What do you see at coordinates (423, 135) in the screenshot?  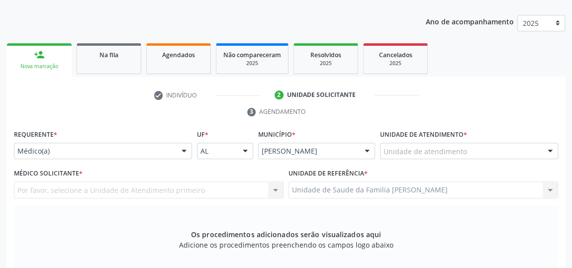 I see `label: Unidade de atendimento` at bounding box center [423, 135].